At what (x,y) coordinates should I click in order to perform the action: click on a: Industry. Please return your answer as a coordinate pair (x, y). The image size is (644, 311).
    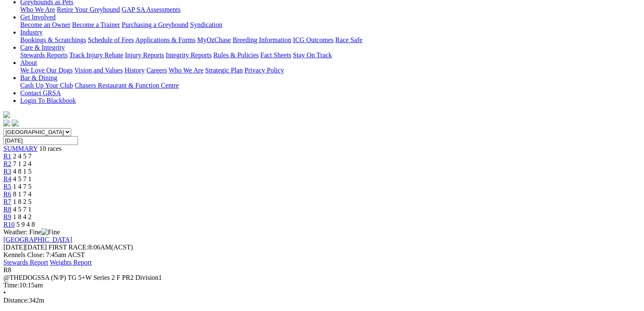
    Looking at the image, I should click on (31, 32).